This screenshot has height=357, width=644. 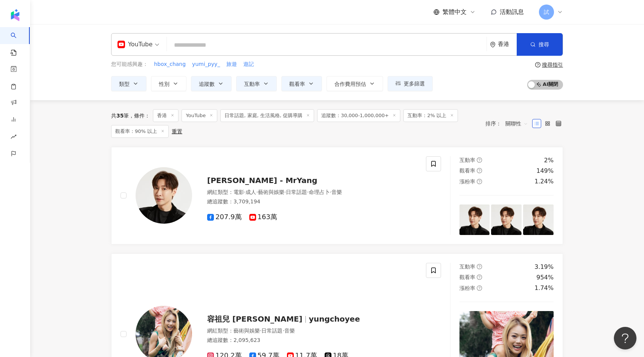 I want to click on span: environment, so click(x=493, y=44).